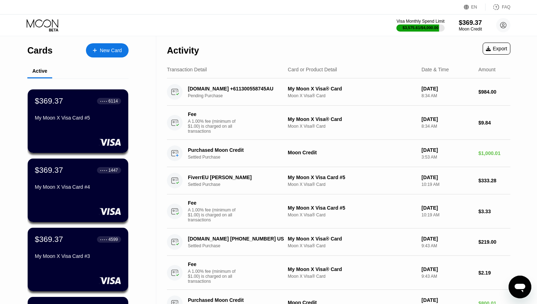  I want to click on div: Activity, so click(183, 50).